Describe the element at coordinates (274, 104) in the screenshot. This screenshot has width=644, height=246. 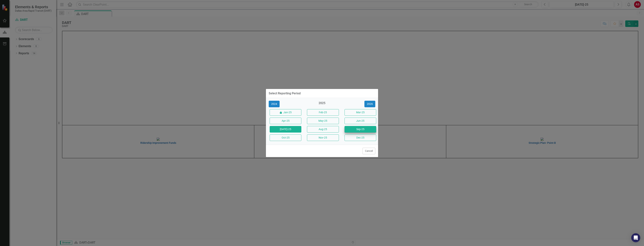
I see `button: 2024` at that location.